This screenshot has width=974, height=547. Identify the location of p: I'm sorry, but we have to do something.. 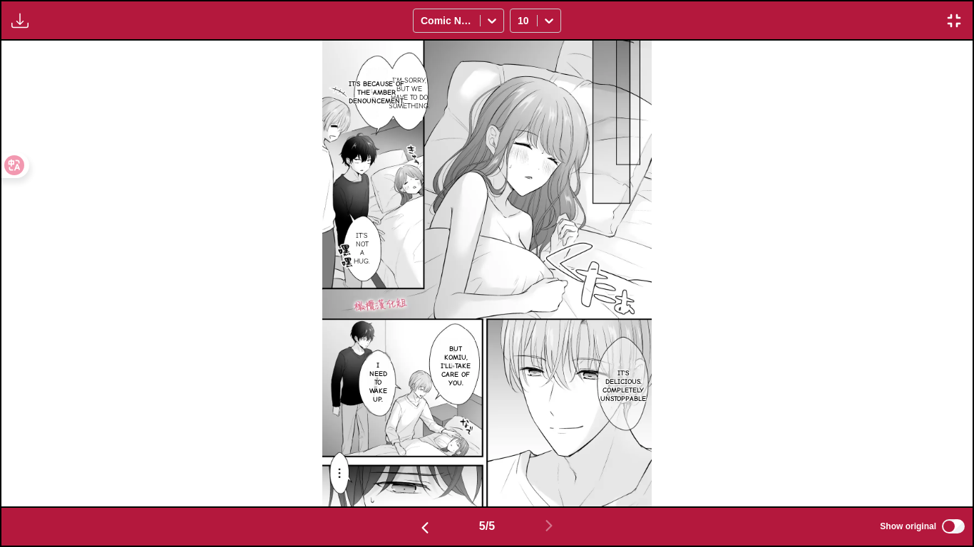
(409, 93).